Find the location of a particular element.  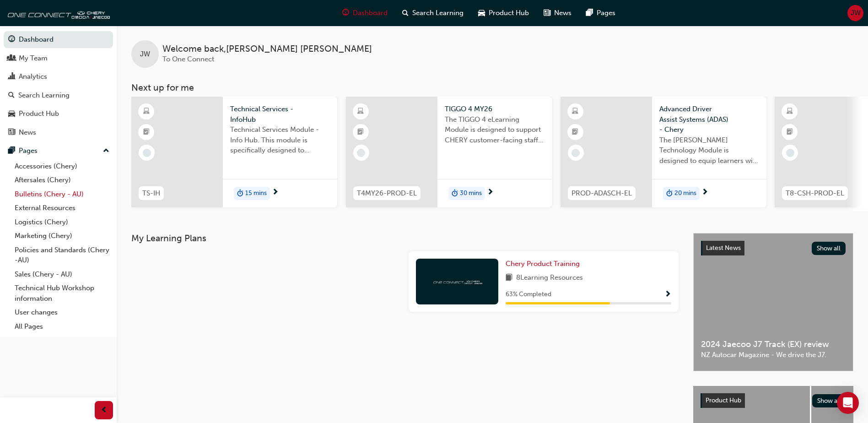

span: Dashboard is located at coordinates (371, 13).